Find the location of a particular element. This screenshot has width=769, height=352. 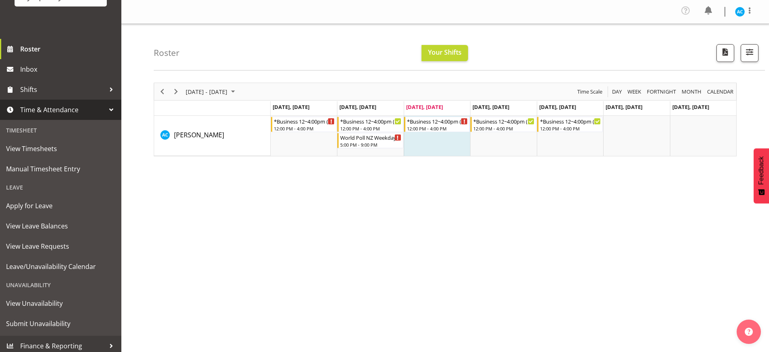

span: Leave/Unavailability Calendar is located at coordinates (61, 266).